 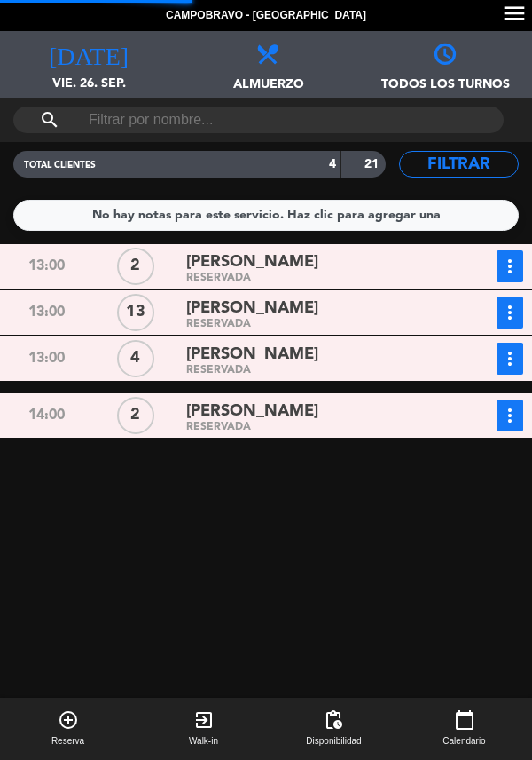 What do you see at coordinates (59, 165) in the screenshot?
I see `span: TOTAL CLIENTES` at bounding box center [59, 165].